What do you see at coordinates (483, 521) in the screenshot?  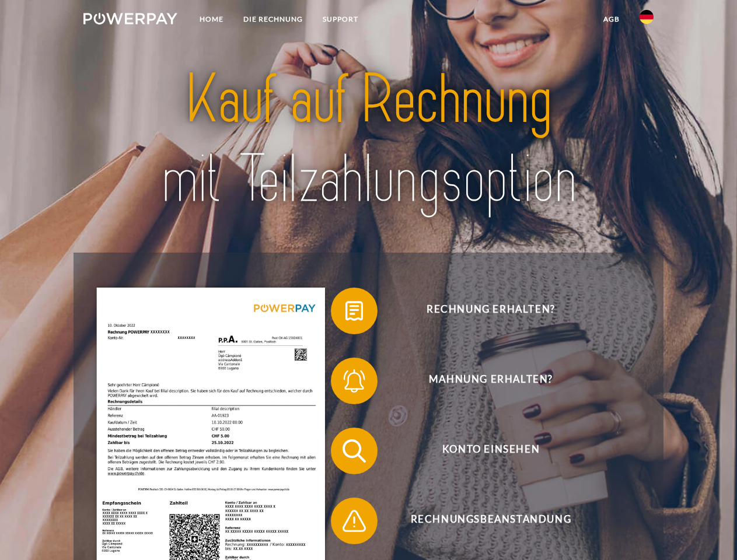 I see `a: Rechnungsbeanstandung` at bounding box center [483, 521].